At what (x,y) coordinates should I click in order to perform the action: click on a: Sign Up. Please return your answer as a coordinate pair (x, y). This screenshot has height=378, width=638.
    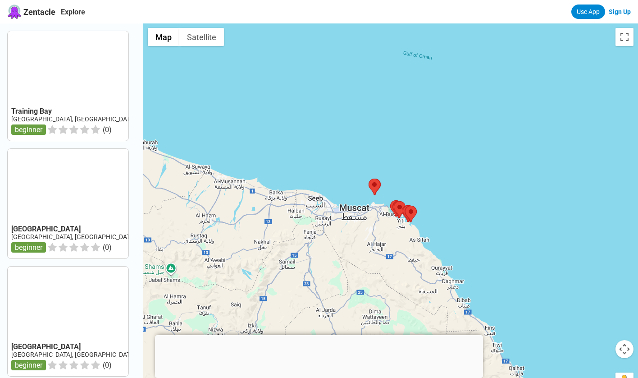
    Looking at the image, I should click on (620, 12).